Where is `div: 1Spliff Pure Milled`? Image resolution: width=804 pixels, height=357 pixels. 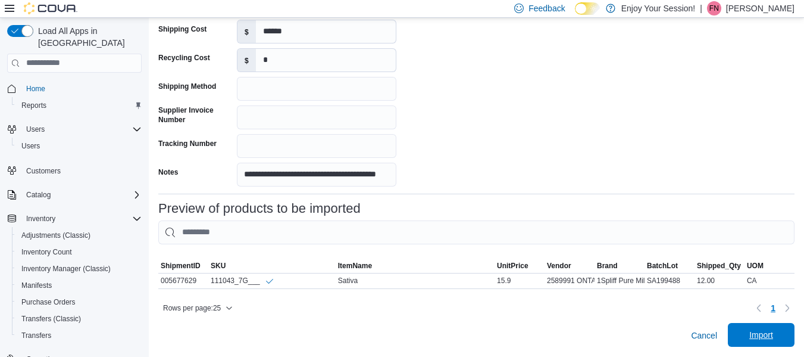 div: 1Spliff Pure Milled is located at coordinates (620, 280).